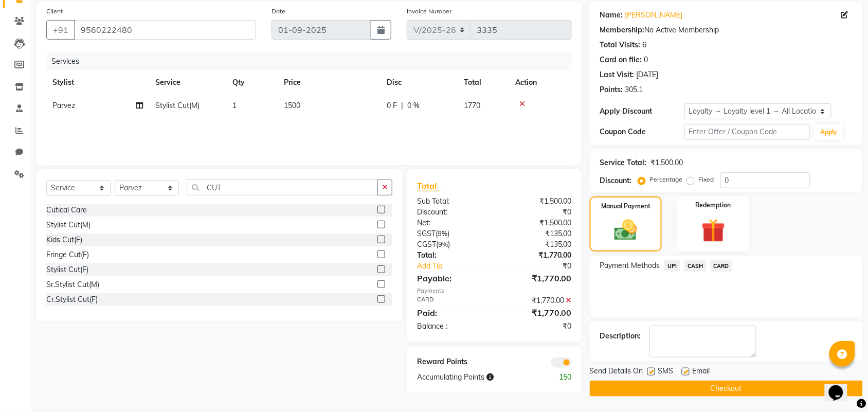 This screenshot has width=868, height=412. What do you see at coordinates (98, 82) in the screenshot?
I see `th: Stylist` at bounding box center [98, 82].